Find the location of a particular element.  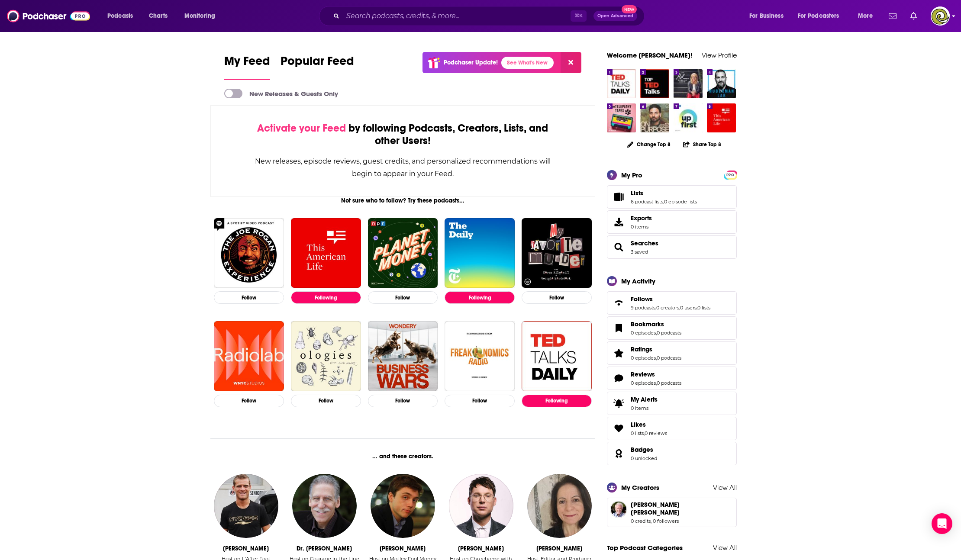

img: Maria Theoharous is located at coordinates (560, 506).